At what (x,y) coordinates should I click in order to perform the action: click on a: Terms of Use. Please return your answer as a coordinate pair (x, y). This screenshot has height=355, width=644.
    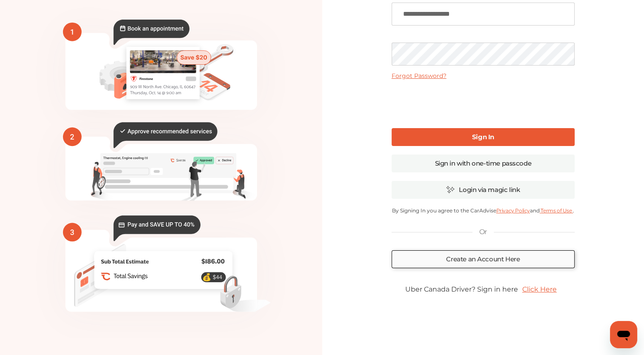
    Looking at the image, I should click on (556, 211).